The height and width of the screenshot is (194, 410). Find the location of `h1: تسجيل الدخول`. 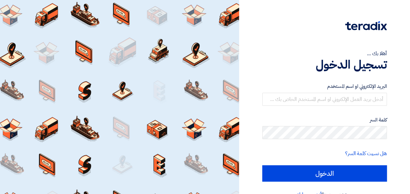

h1: تسجيل الدخول is located at coordinates (324, 65).